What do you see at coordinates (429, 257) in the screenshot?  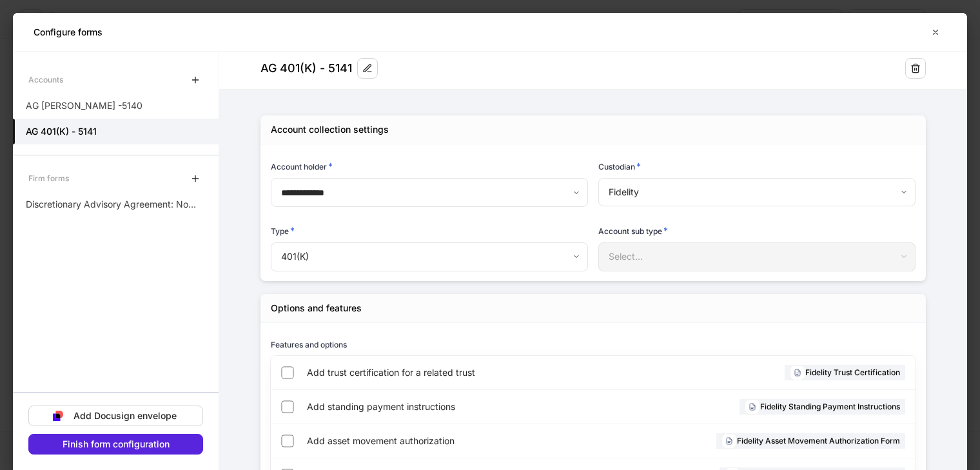 I see `div: 401(K)` at bounding box center [429, 257].